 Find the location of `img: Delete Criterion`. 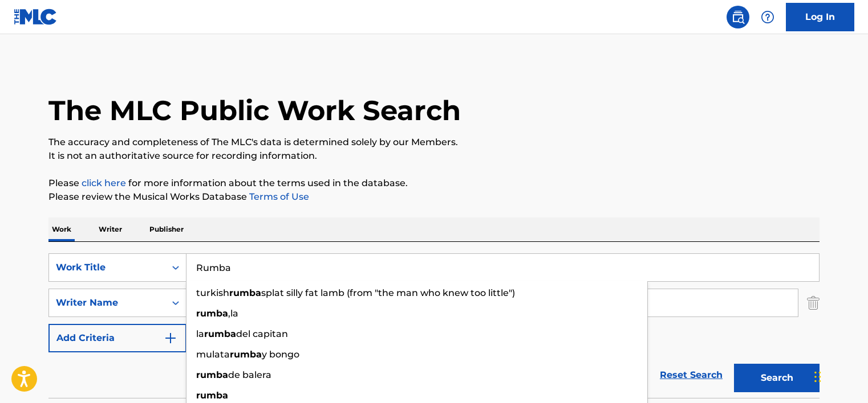

img: Delete Criterion is located at coordinates (813, 303).